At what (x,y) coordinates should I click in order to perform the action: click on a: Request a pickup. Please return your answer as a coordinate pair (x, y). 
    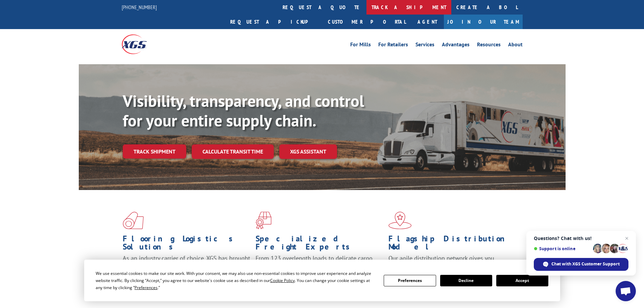
    Looking at the image, I should click on (274, 22).